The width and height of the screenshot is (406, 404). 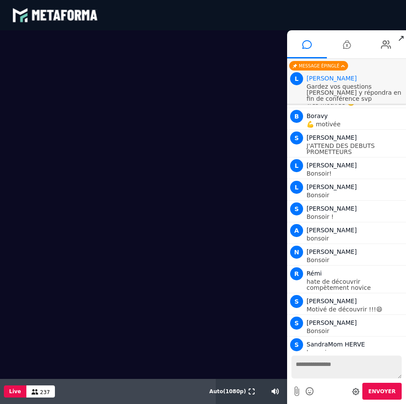 I want to click on span: Envoyer, so click(x=382, y=392).